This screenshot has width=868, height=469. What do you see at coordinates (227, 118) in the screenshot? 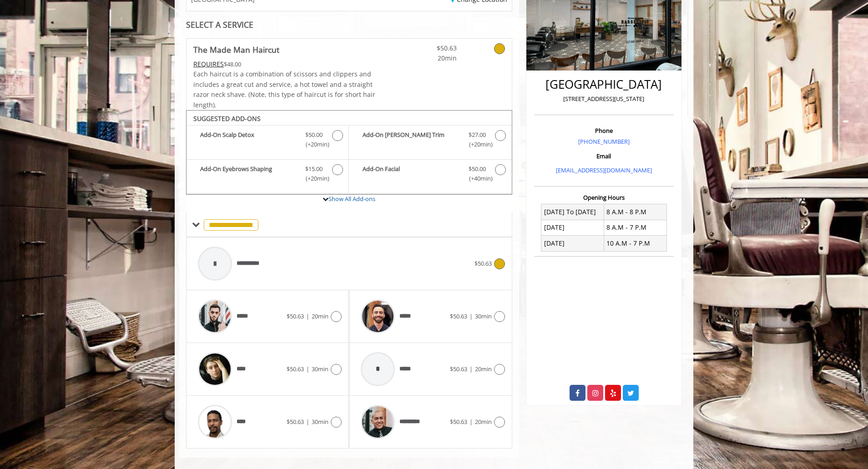
I see `b: SUGGESTED ADD-ONS` at bounding box center [227, 118].